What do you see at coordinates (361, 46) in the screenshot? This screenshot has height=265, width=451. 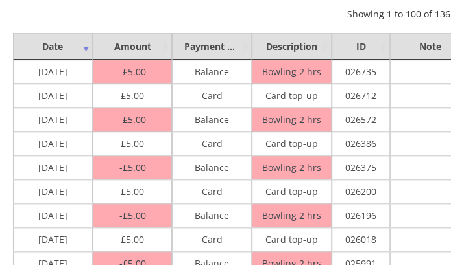 I see `td: ID : activate to sort column ascending` at bounding box center [361, 46].